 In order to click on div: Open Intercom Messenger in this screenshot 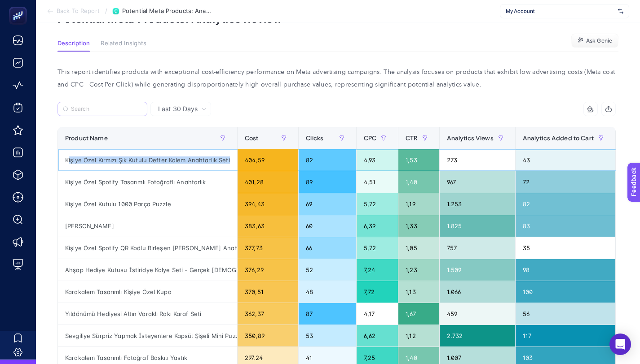, I will do `click(620, 344)`.